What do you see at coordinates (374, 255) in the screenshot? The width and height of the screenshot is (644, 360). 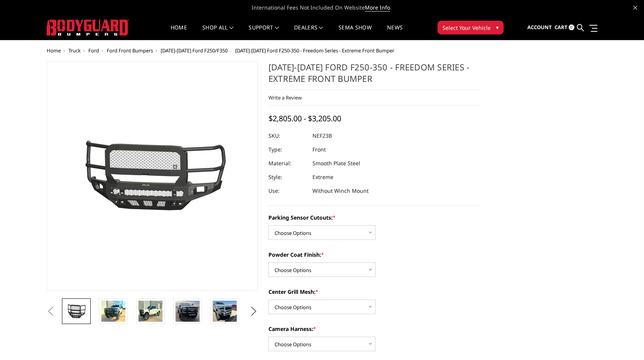 I see `label: Powder Coat Finish:` at bounding box center [374, 255].